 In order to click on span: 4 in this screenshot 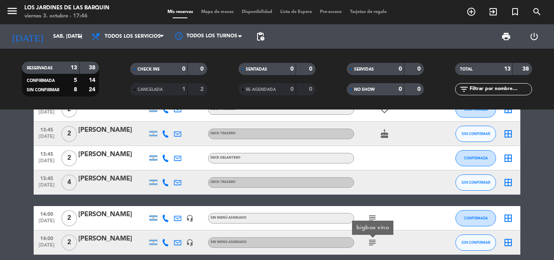, I will do `click(69, 183)`.